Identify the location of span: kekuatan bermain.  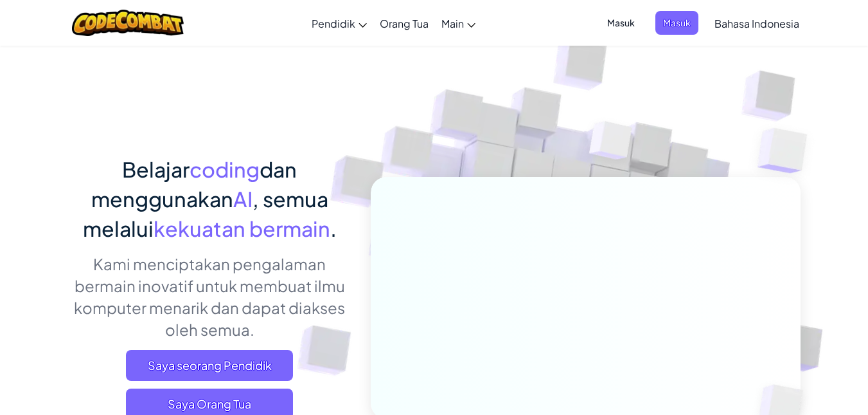
(242, 228).